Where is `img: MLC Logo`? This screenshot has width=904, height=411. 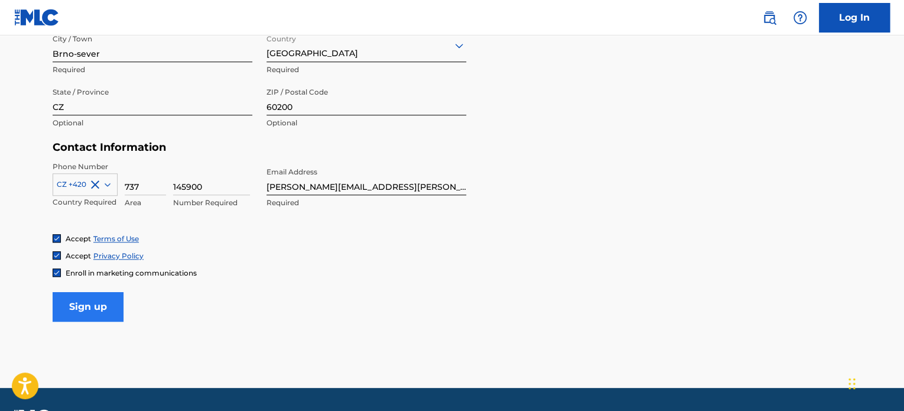 img: MLC Logo is located at coordinates (37, 17).